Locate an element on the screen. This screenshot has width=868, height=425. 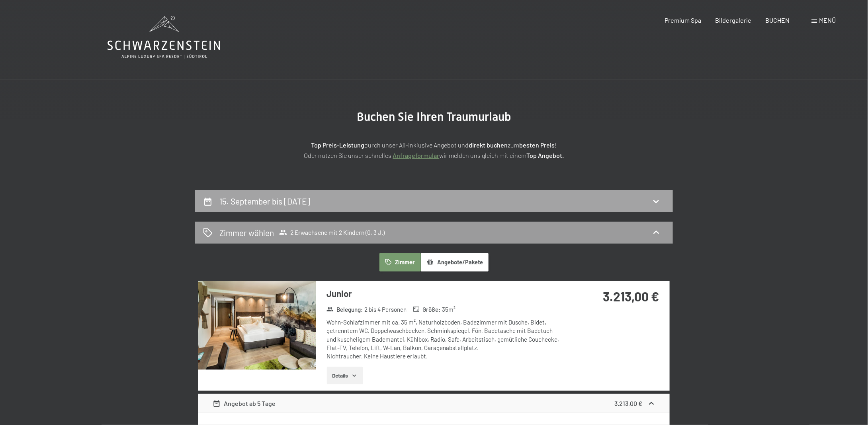
button: Details is located at coordinates (345, 376).